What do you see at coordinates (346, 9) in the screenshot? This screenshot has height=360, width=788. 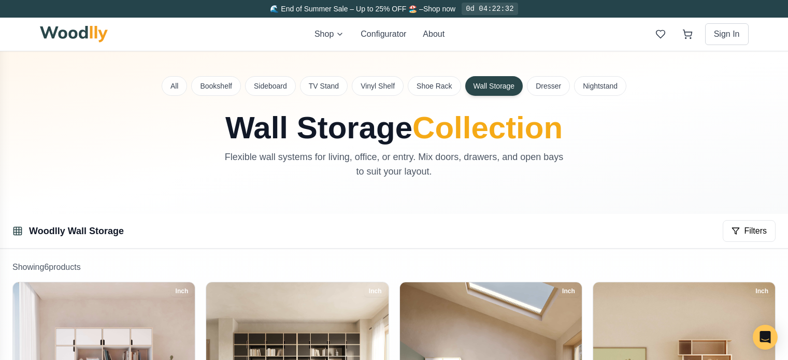 I see `span: 🌊 End of Summer Sale – Up to 25% OFF 🏖️ –` at bounding box center [346, 9].